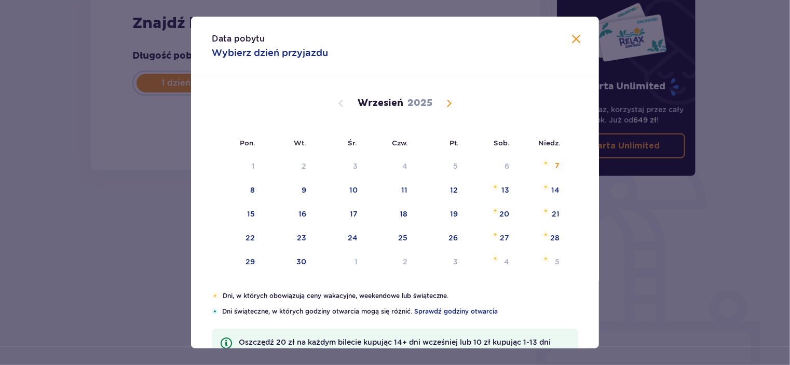 The image size is (790, 365). What do you see at coordinates (288, 167) in the screenshot?
I see `td: Not available. wtorek, 2 września 2025` at bounding box center [288, 167].